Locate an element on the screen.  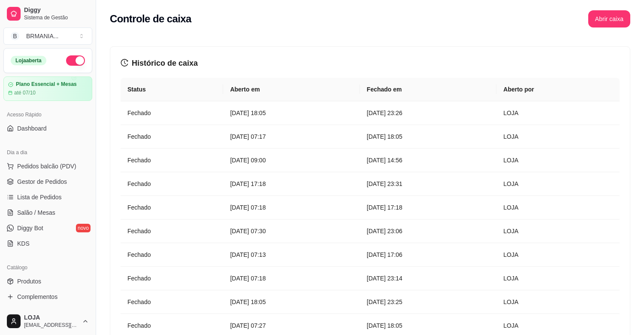
span: Diggy is located at coordinates (56, 11).